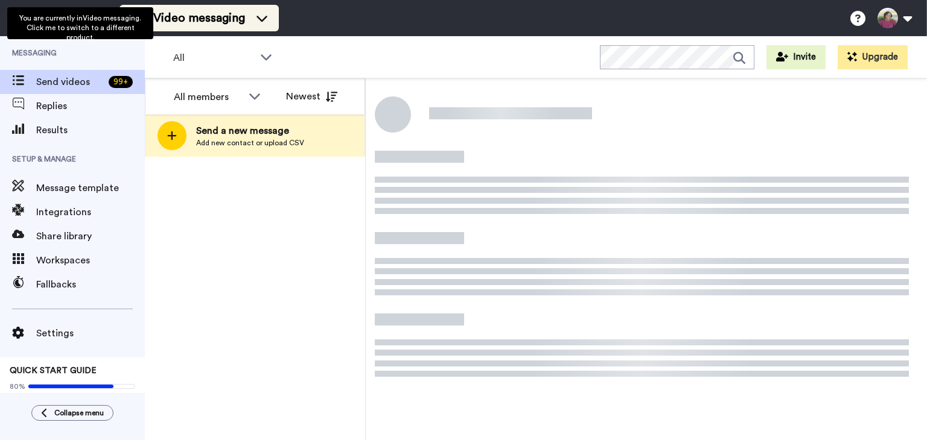  What do you see at coordinates (796, 57) in the screenshot?
I see `a: Invite` at bounding box center [796, 57].